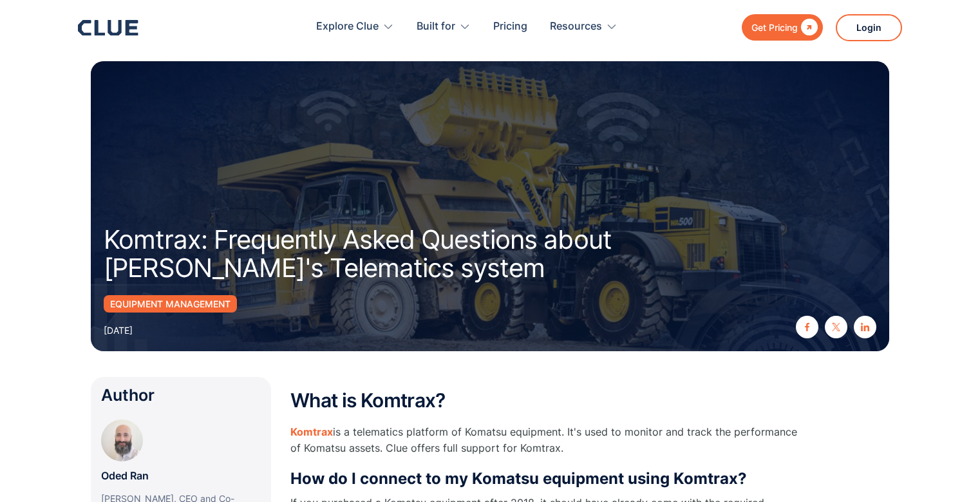  I want to click on img: facebook icon, so click(806, 326).